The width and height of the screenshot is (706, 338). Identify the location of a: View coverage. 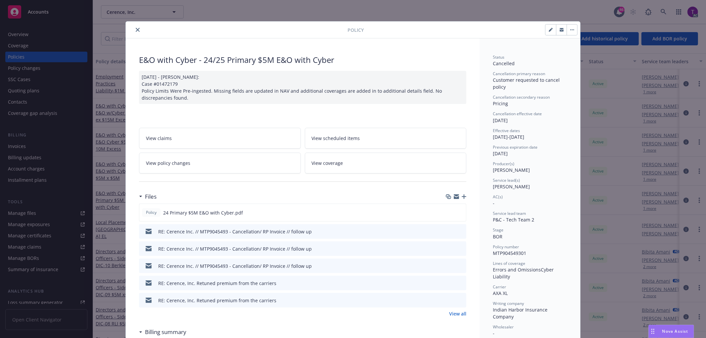
(386, 163).